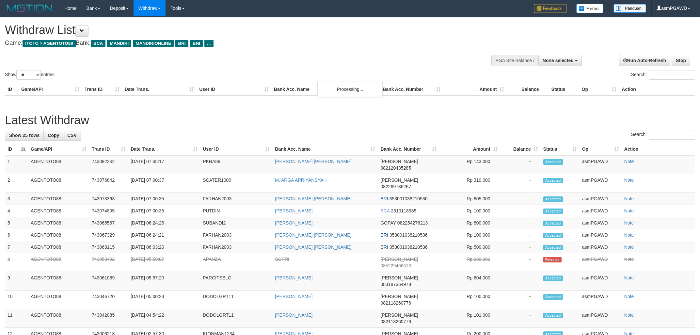  What do you see at coordinates (469, 149) in the screenshot?
I see `th: Amount: activate to sort column ascending` at bounding box center [469, 149].